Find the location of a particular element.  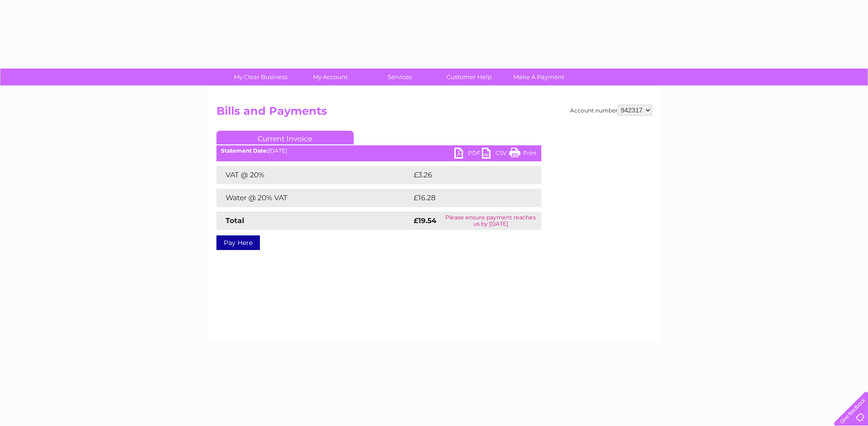

h2: Bills and Payments is located at coordinates (434, 113).